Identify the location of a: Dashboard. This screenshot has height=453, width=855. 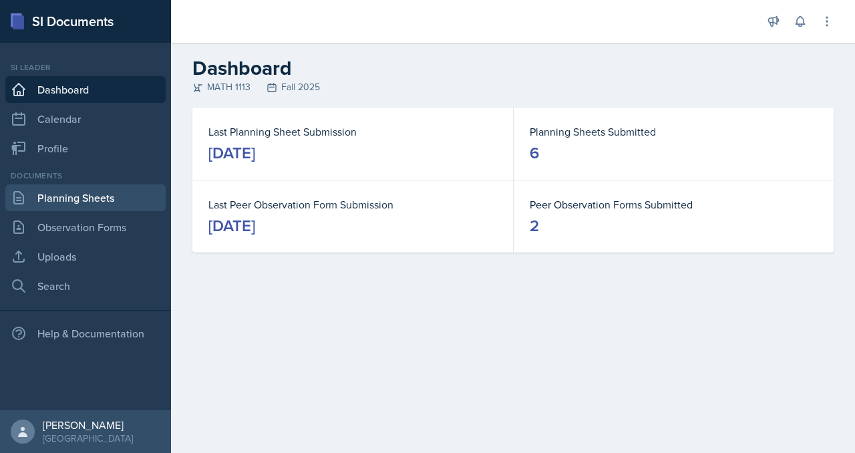
(86, 90).